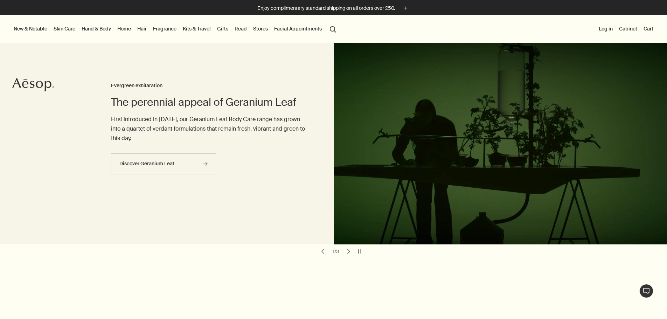 The height and width of the screenshot is (319, 667). Describe the element at coordinates (124, 29) in the screenshot. I see `a: Home` at that location.